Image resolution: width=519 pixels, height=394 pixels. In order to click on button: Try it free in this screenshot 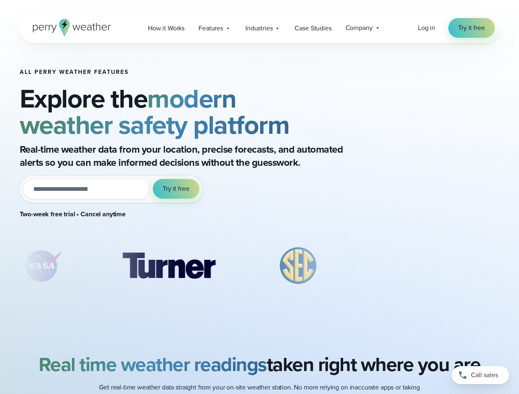, I will do `click(176, 189)`.